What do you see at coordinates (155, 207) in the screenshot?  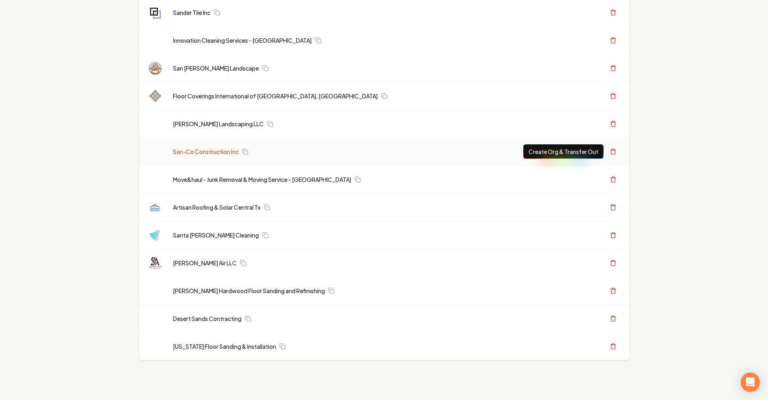 I see `img: Artisan Roofing & Solar Central Tx logo` at bounding box center [155, 207].